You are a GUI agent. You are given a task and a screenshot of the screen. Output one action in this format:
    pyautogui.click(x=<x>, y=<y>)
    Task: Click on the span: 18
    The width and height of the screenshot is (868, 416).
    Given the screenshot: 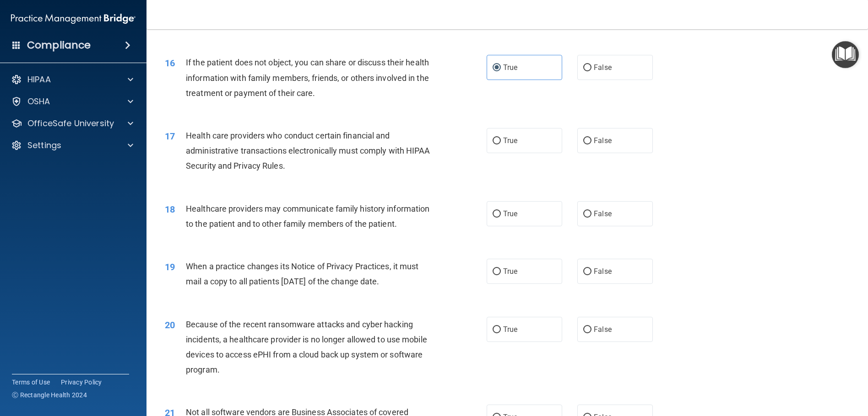 What is the action you would take?
    pyautogui.click(x=169, y=210)
    